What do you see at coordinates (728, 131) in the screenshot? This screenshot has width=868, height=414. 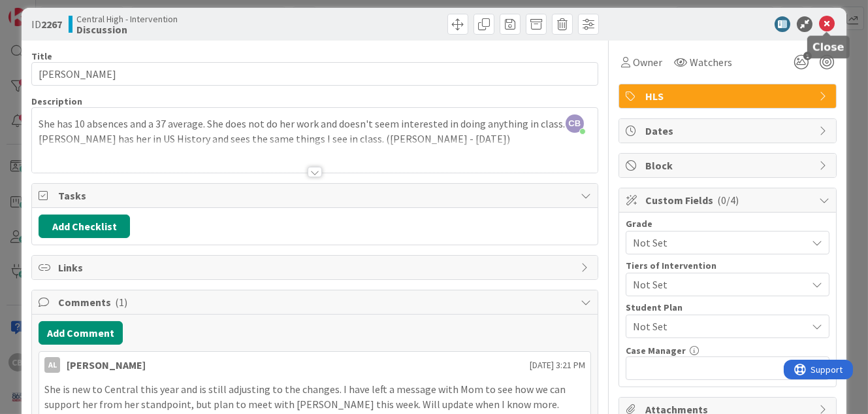 I see `span: Dates` at bounding box center [728, 131].